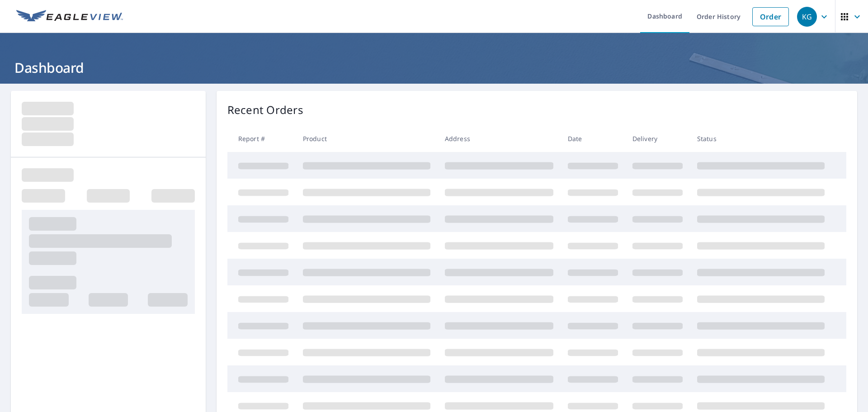 This screenshot has width=868, height=412. I want to click on th: Product, so click(366, 139).